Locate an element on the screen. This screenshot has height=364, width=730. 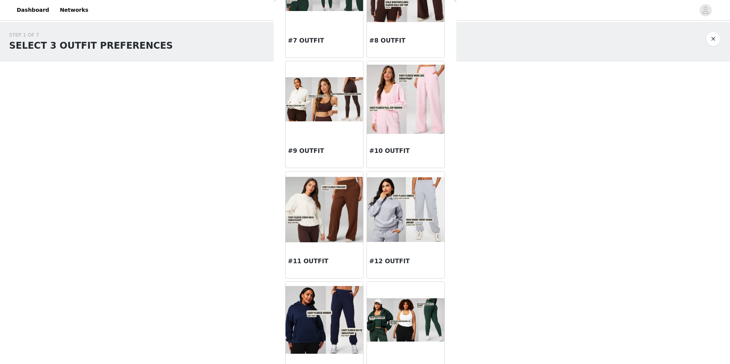
div: avatar is located at coordinates (705, 10).